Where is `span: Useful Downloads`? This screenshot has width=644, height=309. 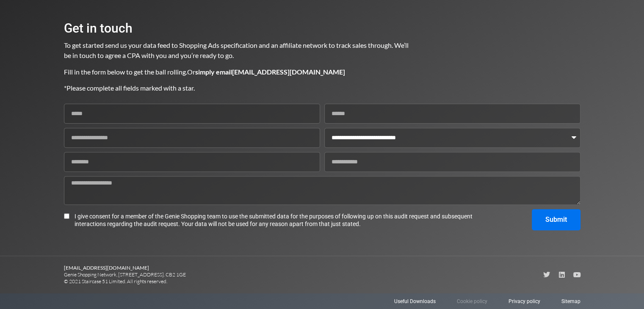 span: Useful Downloads is located at coordinates (414, 302).